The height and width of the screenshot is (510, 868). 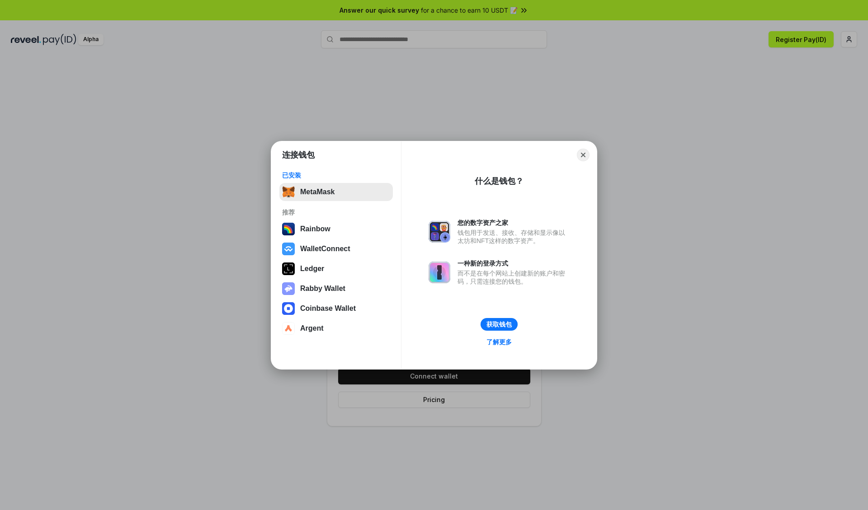 I want to click on img: svg+xml,%3Csvg%20xmlns%3D%22http%3A%2F%2Fwww.w3.org%2F2000%2Fsvg%22%20width%3D%2228%22%20height%3..., so click(x=288, y=269).